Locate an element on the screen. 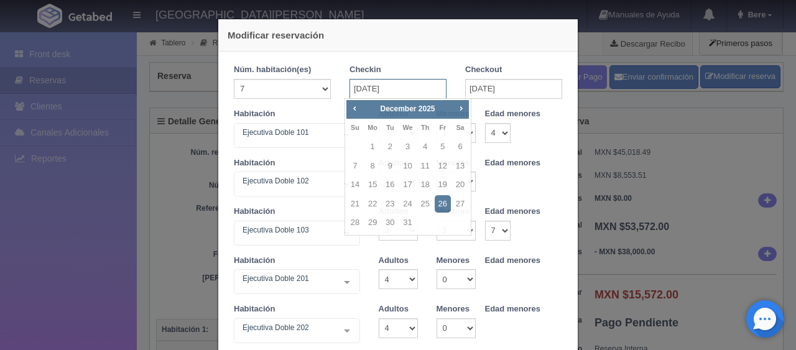 The width and height of the screenshot is (796, 350). a: 30 is located at coordinates (390, 223).